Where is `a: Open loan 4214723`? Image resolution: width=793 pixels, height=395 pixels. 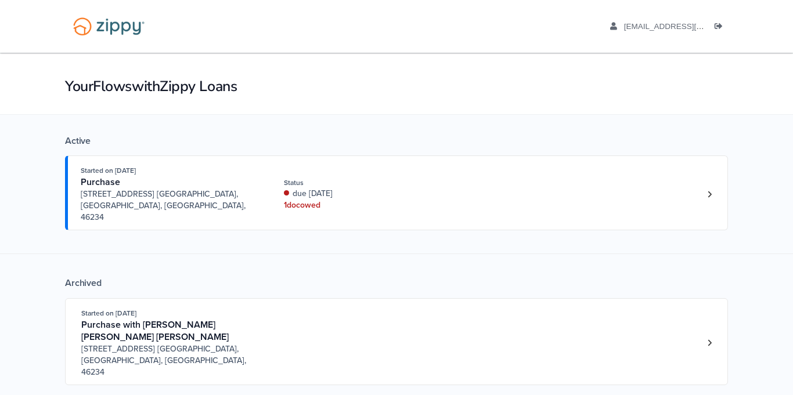 a: Open loan 4214723 is located at coordinates (397, 342).